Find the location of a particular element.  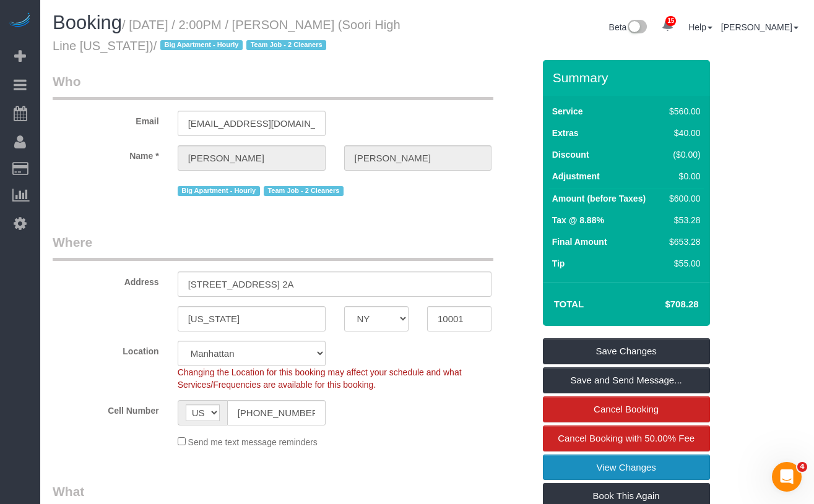

legend: Where is located at coordinates (273, 247).